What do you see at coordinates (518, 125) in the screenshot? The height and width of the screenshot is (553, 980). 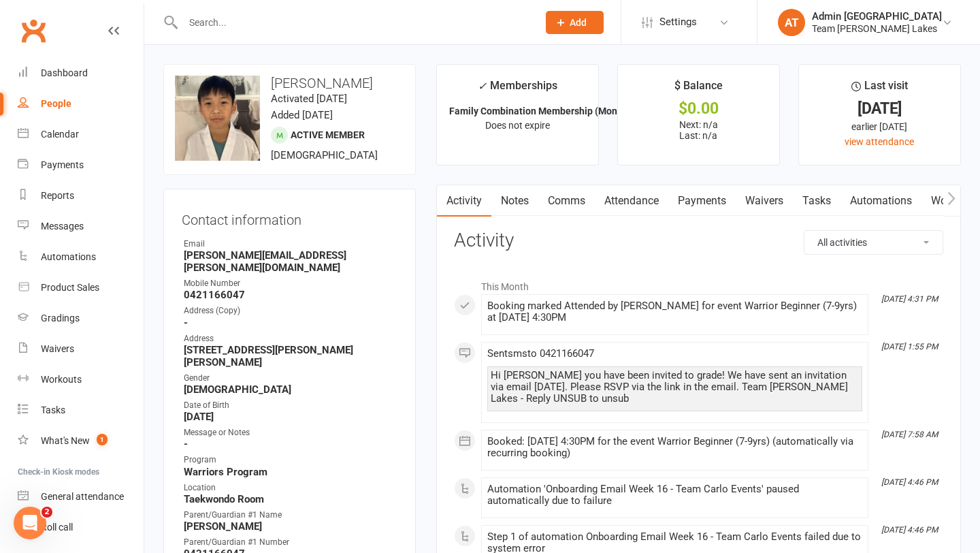 I see `span: Does not expire` at bounding box center [518, 125].